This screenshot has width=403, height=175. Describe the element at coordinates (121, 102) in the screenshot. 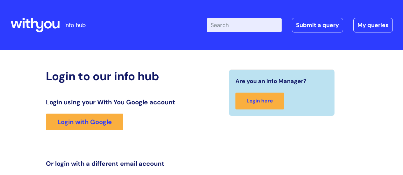

I see `h3: Login using your With You Google account` at that location.